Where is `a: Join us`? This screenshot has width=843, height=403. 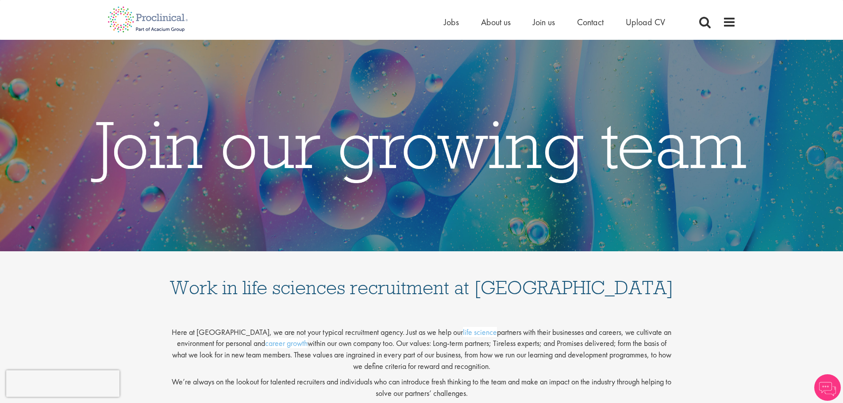 a: Join us is located at coordinates (544, 22).